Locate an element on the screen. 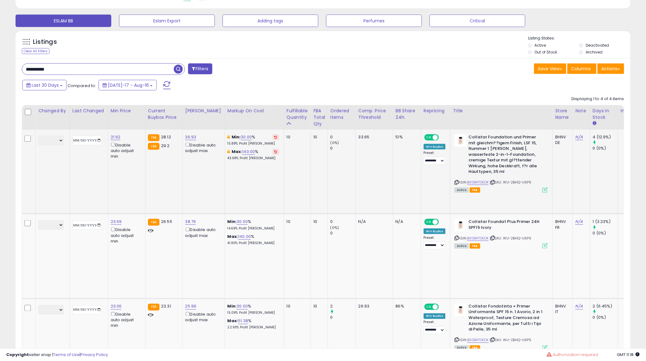 The image size is (646, 361). span: All listings currently available for purchase on Amazon is located at coordinates (462, 348).